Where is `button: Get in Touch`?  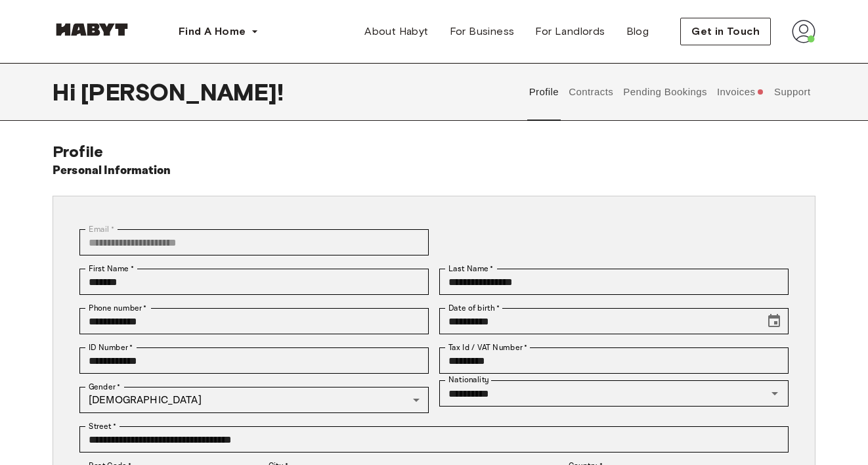
button: Get in Touch is located at coordinates (726, 31).